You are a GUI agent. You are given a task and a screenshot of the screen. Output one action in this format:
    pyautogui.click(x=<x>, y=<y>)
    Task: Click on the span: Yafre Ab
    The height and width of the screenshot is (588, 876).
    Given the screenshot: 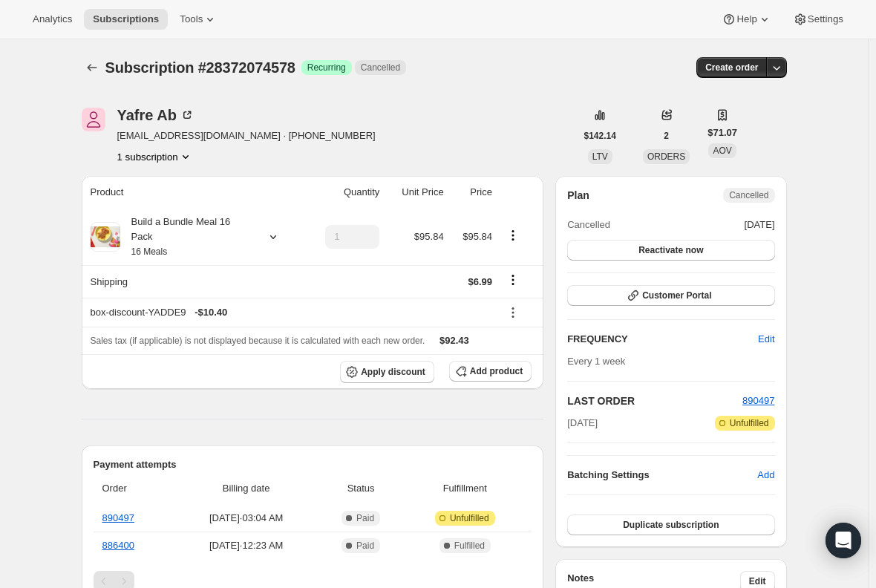 What is the action you would take?
    pyautogui.click(x=93, y=120)
    